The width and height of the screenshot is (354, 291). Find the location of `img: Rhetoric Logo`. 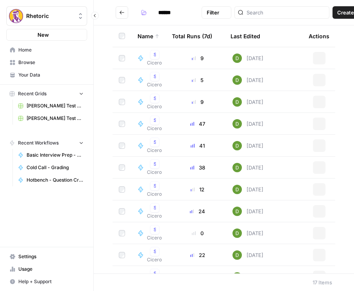

img: Rhetoric Logo is located at coordinates (16, 16).